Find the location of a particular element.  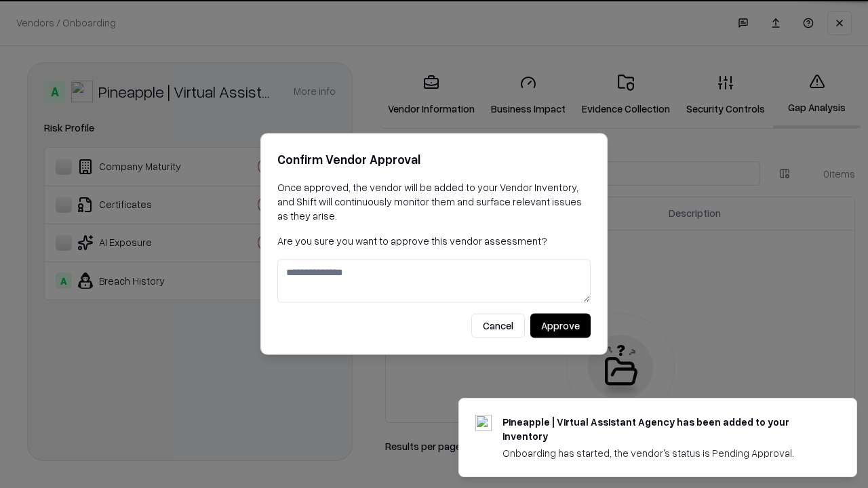

button: Cancel is located at coordinates (497, 326).